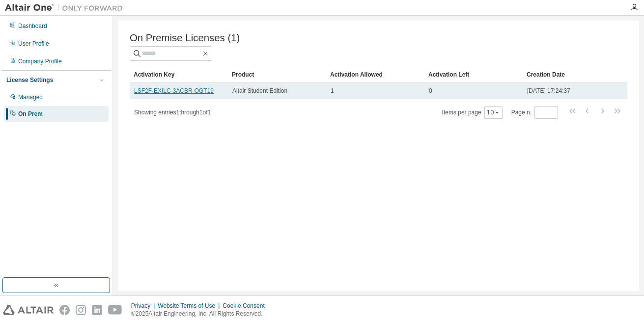 This screenshot has height=324, width=644. I want to click on img: Altair One, so click(66, 8).